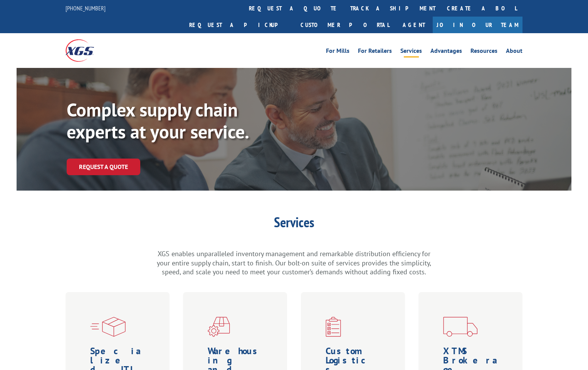 The height and width of the screenshot is (370, 588). What do you see at coordinates (411, 52) in the screenshot?
I see `a: Services` at bounding box center [411, 52].